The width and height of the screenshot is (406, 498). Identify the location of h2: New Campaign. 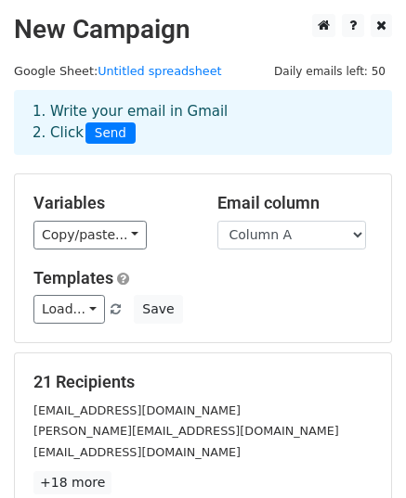
(202, 30).